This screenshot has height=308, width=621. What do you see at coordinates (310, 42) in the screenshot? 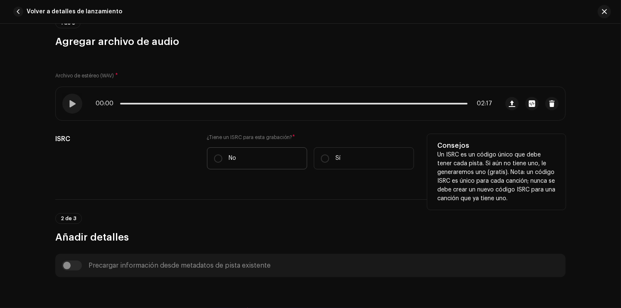
I see `h3: Agregar archivo de audio` at bounding box center [310, 42].